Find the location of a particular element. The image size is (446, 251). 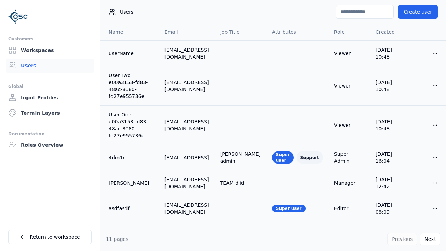

span: 11 pages is located at coordinates (117, 239).